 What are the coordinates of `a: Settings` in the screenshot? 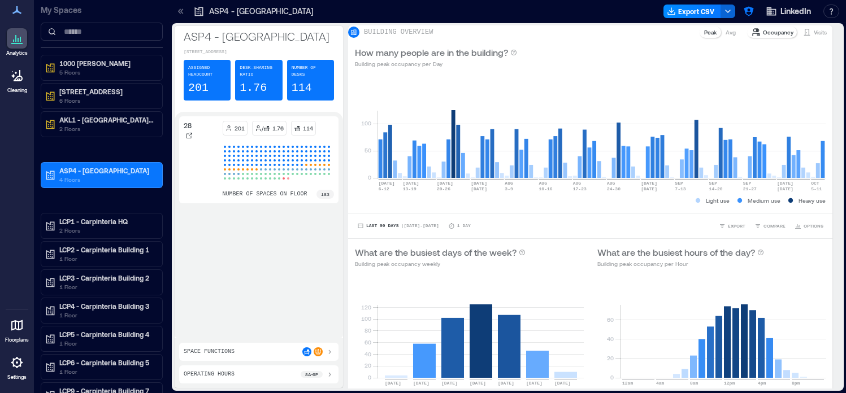 It's located at (17, 367).